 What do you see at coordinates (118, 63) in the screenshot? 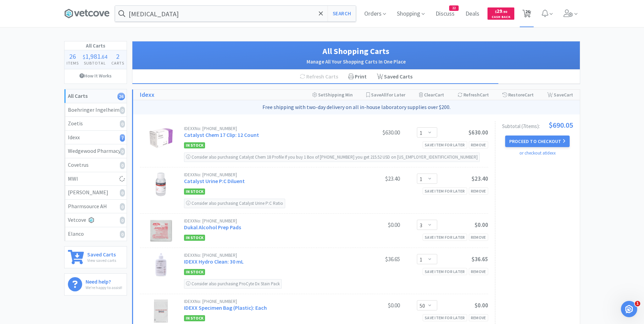
I see `h4: Carts` at bounding box center [118, 63].